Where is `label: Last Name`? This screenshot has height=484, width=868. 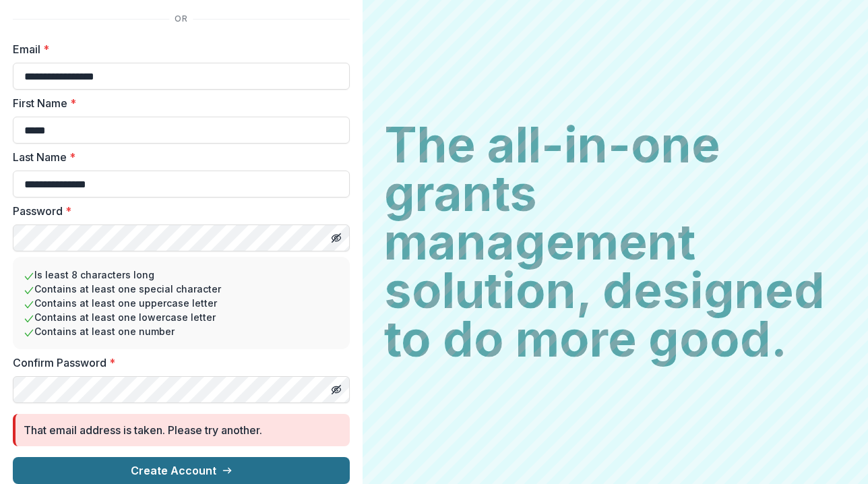
label: Last Name is located at coordinates (178, 157).